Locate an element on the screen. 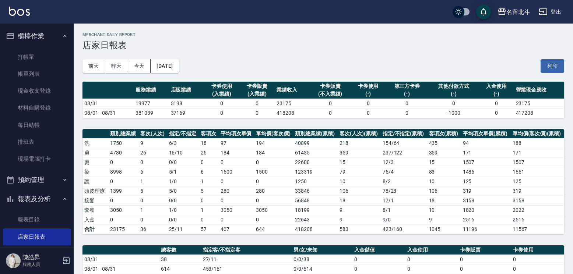 The image size is (573, 274). th: 指定/不指定(累積) is located at coordinates (404, 134).